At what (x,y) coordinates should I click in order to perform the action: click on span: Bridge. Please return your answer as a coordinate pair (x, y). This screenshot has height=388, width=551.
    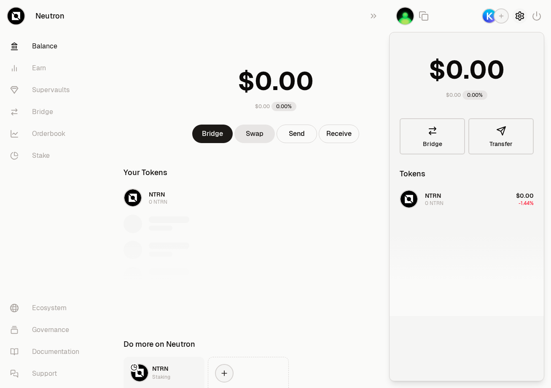
    Looking at the image, I should click on (432, 144).